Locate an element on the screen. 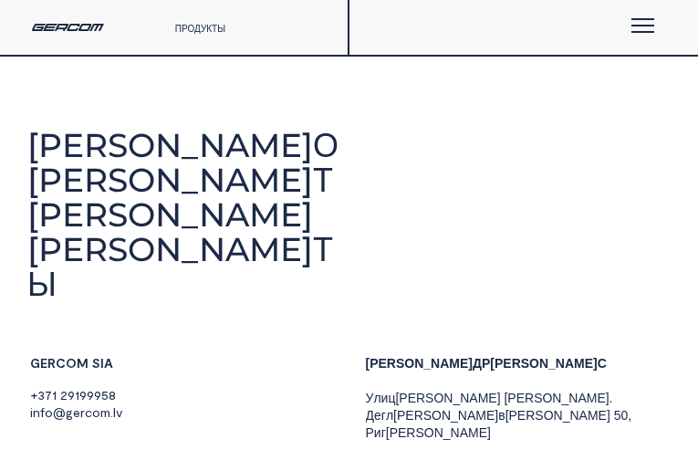  span: i is located at coordinates (31, 412).